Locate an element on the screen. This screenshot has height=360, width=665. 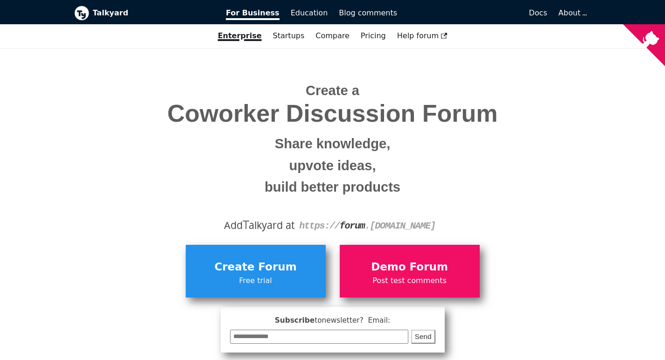
a: Compare is located at coordinates (332, 35).